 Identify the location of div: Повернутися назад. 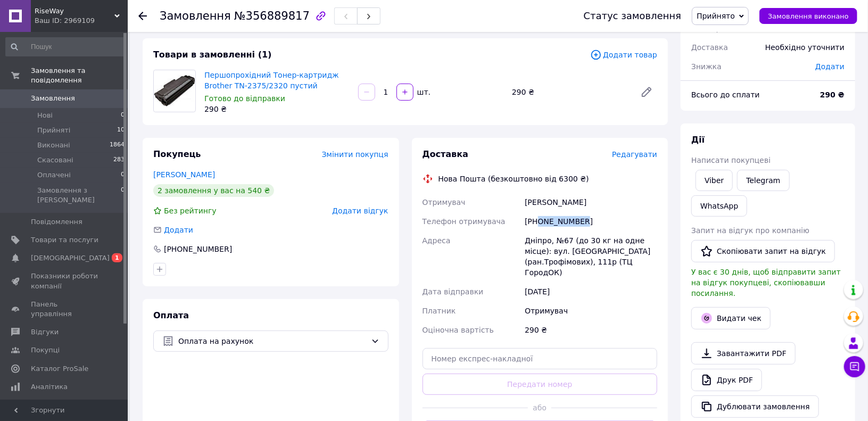
(143, 16).